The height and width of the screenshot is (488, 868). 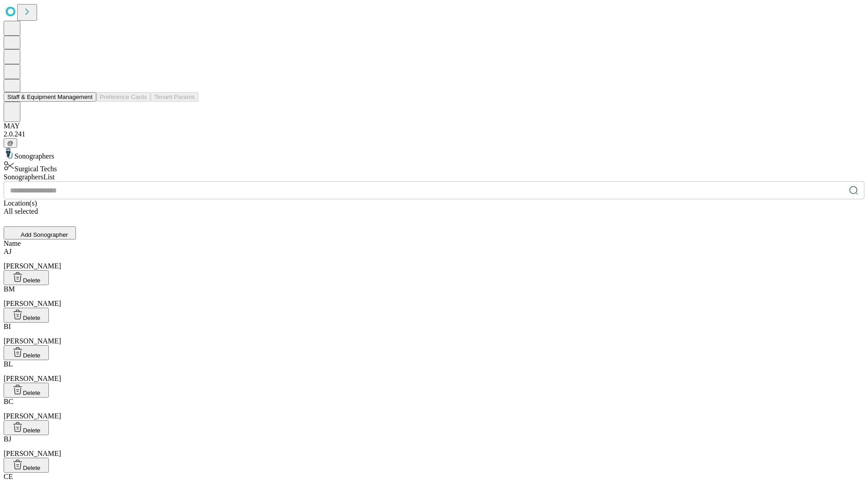 What do you see at coordinates (8, 326) in the screenshot?
I see `span: BI` at bounding box center [8, 326].